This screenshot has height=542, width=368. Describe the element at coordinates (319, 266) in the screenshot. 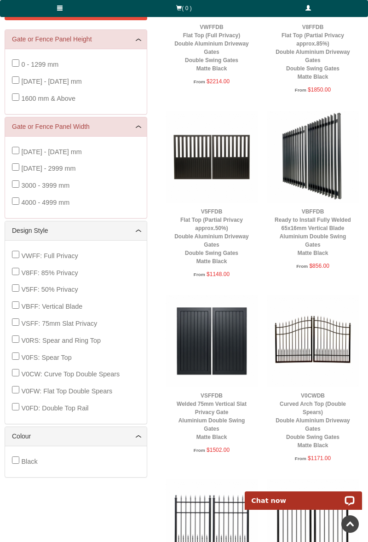

I see `span: $856.00` at that location.